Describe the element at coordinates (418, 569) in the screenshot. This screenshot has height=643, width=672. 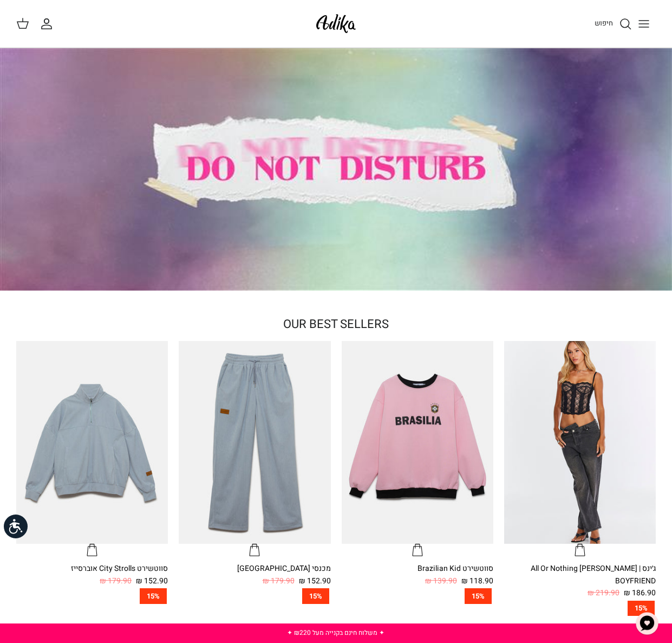
I see `div: סווטשירט Brazilian Kid` at that location.